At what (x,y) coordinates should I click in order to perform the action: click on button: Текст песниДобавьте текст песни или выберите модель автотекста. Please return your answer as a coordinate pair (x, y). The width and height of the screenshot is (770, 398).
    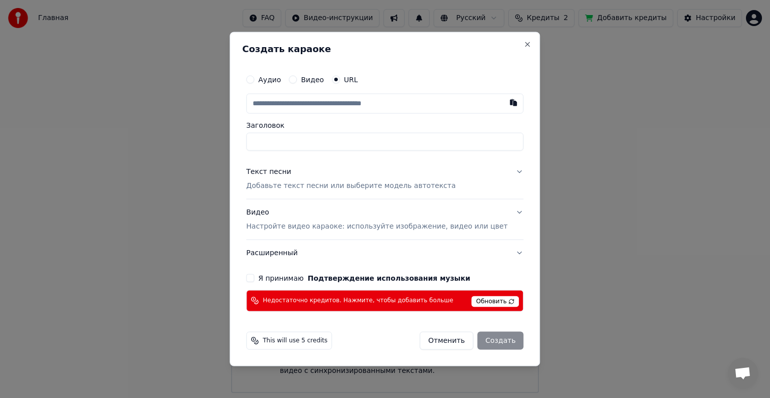
    Looking at the image, I should click on (384, 179).